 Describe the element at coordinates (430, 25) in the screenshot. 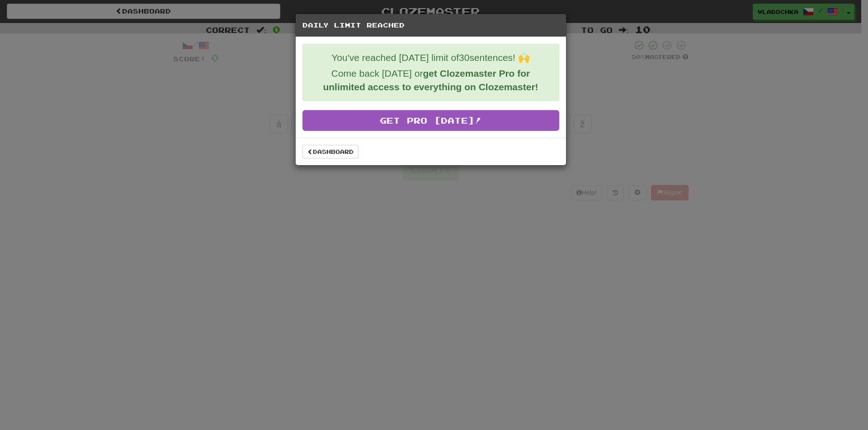

I see `h5: Daily Limit Reached` at that location.